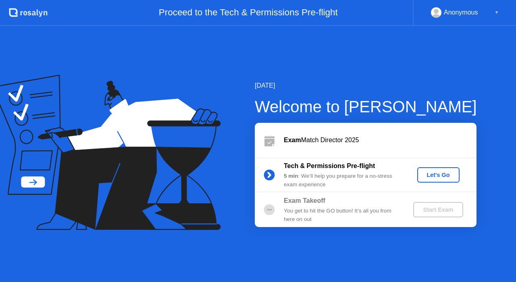  Describe the element at coordinates (342, 215) in the screenshot. I see `div: You get to hit the GO button! It’s all you from here on out` at that location.